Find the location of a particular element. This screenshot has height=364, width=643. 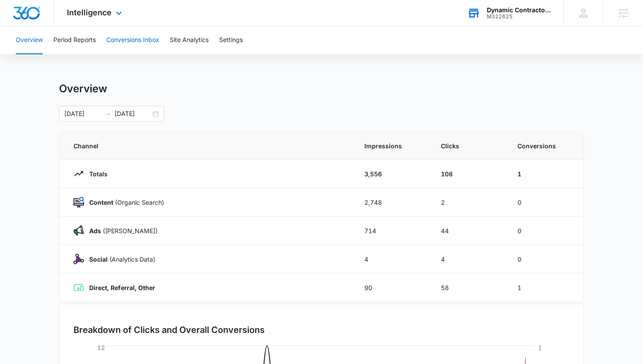

span: Clicks is located at coordinates (468, 145).